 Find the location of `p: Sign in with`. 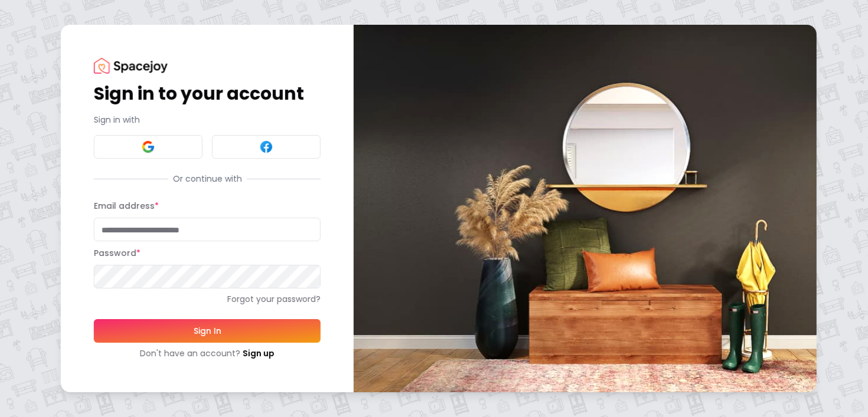

p: Sign in with is located at coordinates (208, 120).